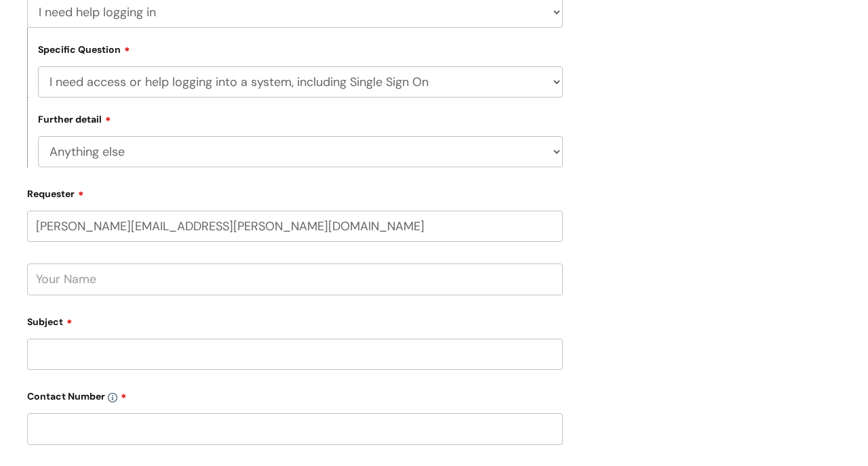 The height and width of the screenshot is (466, 868). Describe the element at coordinates (295, 192) in the screenshot. I see `label: Requester` at that location.